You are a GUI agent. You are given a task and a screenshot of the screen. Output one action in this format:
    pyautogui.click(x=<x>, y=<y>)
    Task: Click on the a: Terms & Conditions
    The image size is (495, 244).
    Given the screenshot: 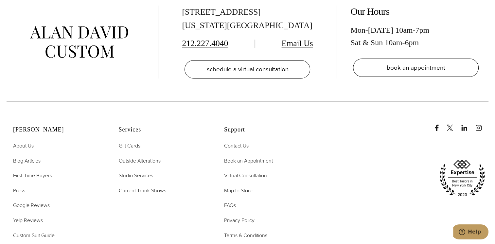 What is the action you would take?
    pyautogui.click(x=245, y=235)
    